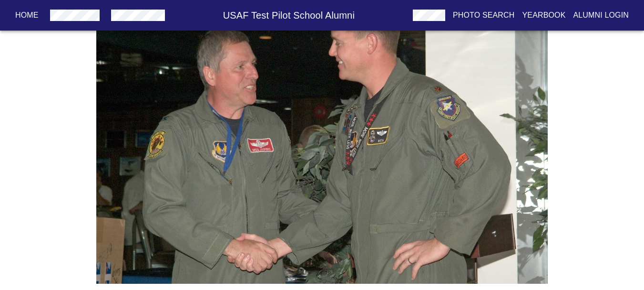 The width and height of the screenshot is (644, 290). I want to click on button: Yearbook, so click(543, 15).